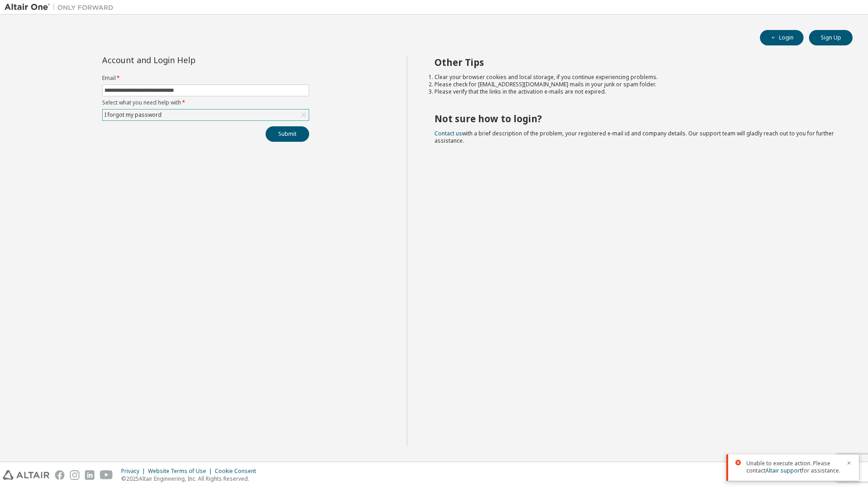  What do you see at coordinates (238, 471) in the screenshot?
I see `div: Cookie Consent` at bounding box center [238, 471].